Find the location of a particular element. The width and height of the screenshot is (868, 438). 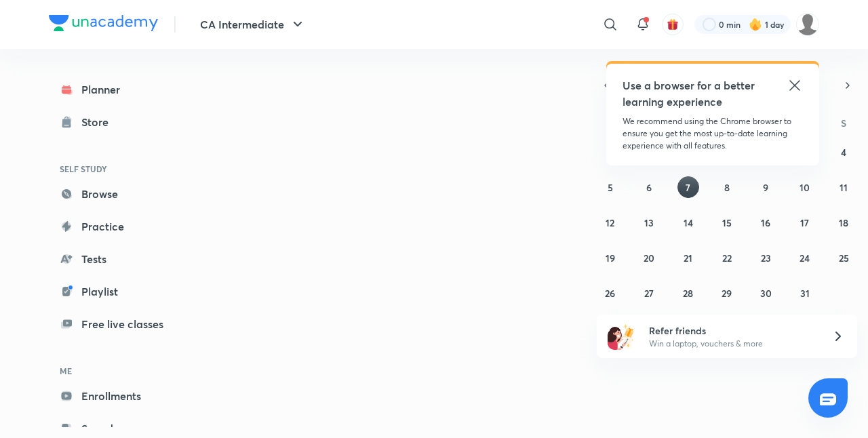

button: October 22, 2025 is located at coordinates (727, 258).